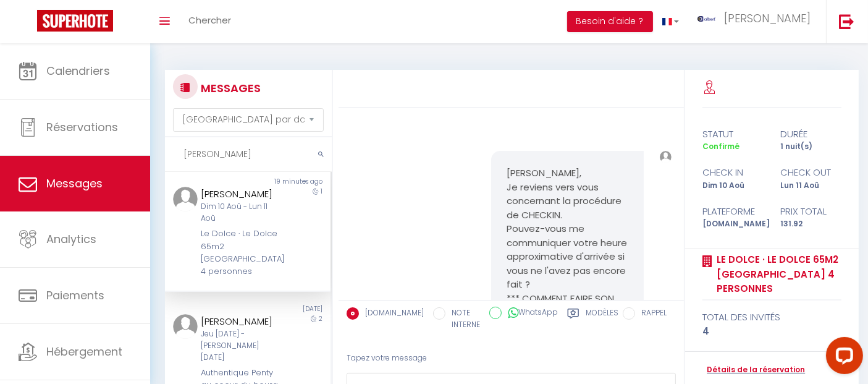  What do you see at coordinates (74, 183) in the screenshot?
I see `span: Messages` at bounding box center [74, 183].